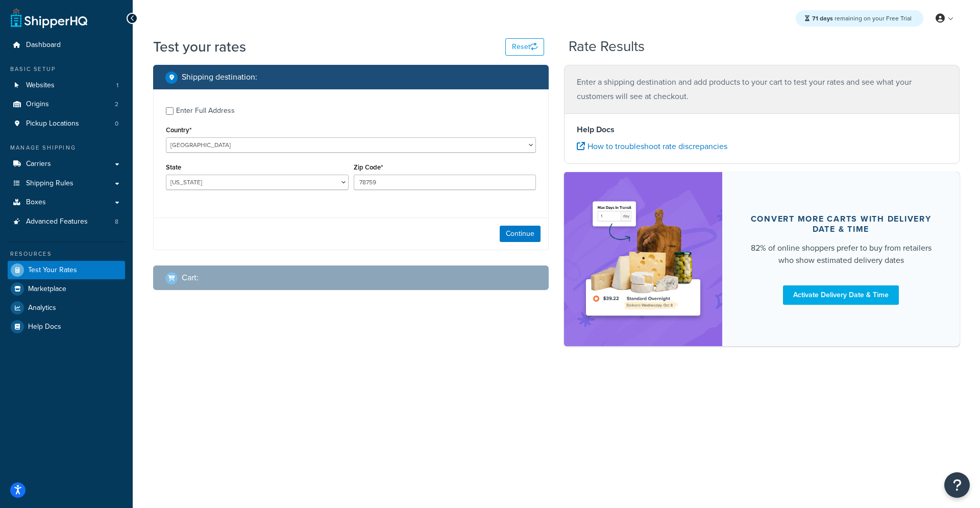 This screenshot has width=980, height=508. I want to click on li: Carriers, so click(66, 164).